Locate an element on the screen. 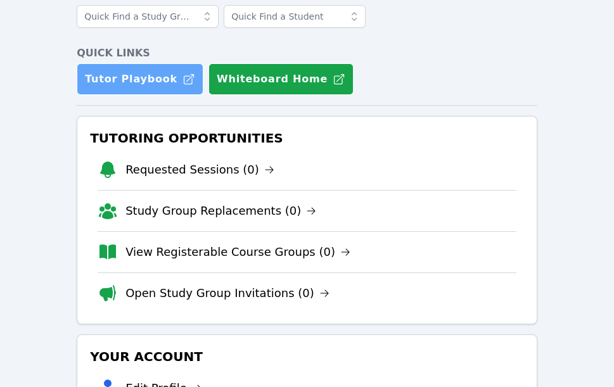 This screenshot has width=614, height=387. a: View Registerable Course Groups (0) is located at coordinates (238, 252).